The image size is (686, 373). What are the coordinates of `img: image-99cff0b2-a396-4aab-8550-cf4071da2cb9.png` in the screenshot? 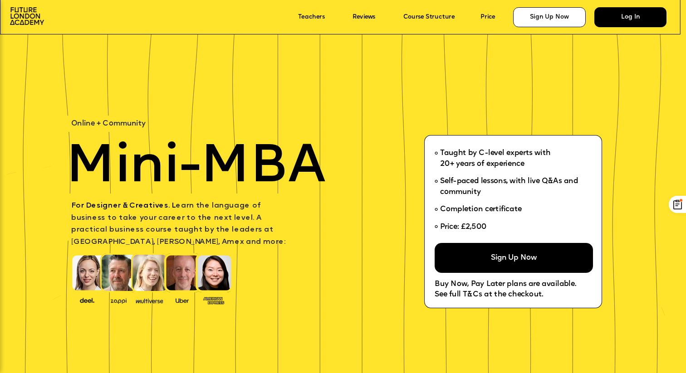 It's located at (182, 300).